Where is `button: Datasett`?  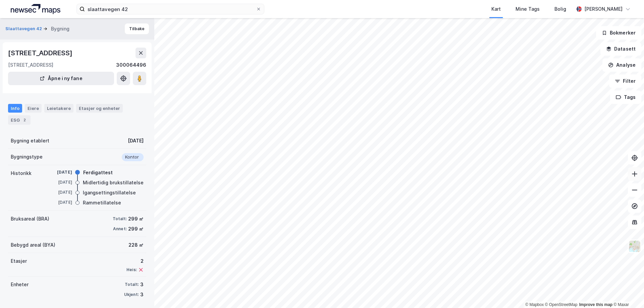 button: Datasett is located at coordinates (621, 49).